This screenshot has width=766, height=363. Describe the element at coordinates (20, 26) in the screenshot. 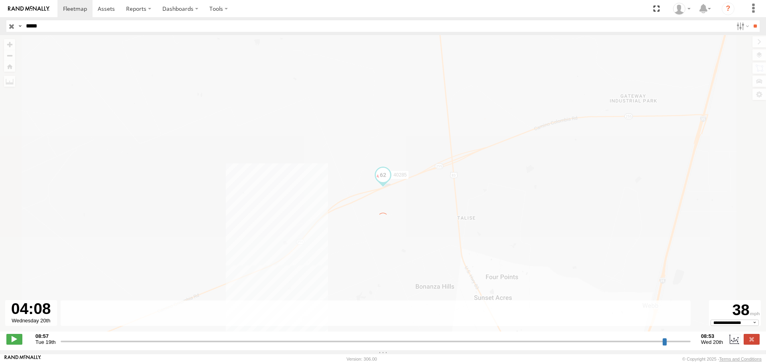

I see `label: Search Query` at that location.